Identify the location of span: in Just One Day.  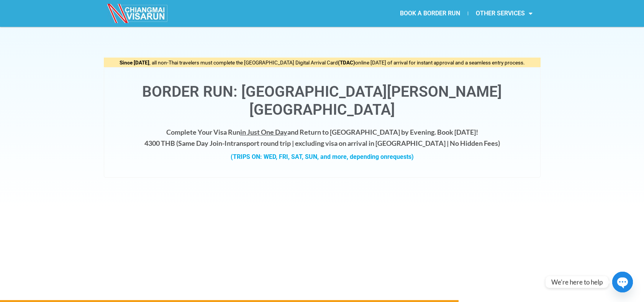
(264, 132).